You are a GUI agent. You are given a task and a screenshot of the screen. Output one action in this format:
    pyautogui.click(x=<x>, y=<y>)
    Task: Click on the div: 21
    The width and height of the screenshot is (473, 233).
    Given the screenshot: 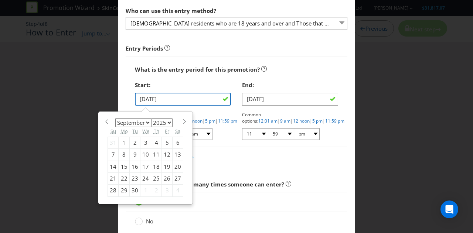 What is the action you would take?
    pyautogui.click(x=113, y=179)
    